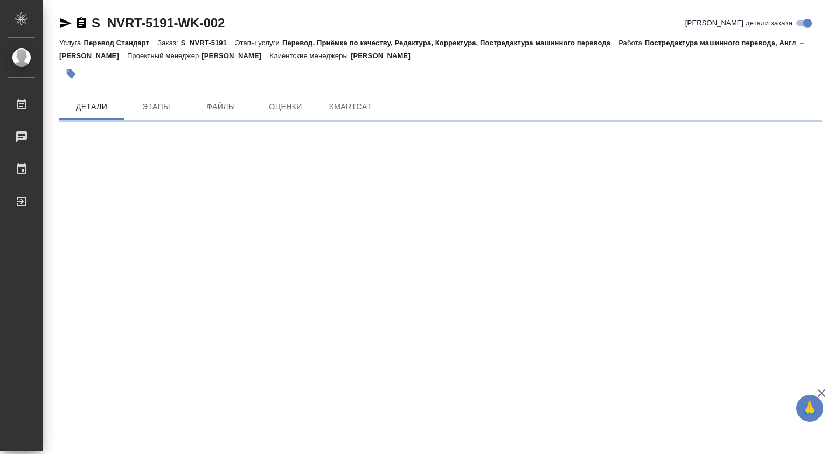  I want to click on p: Услуга, so click(71, 43).